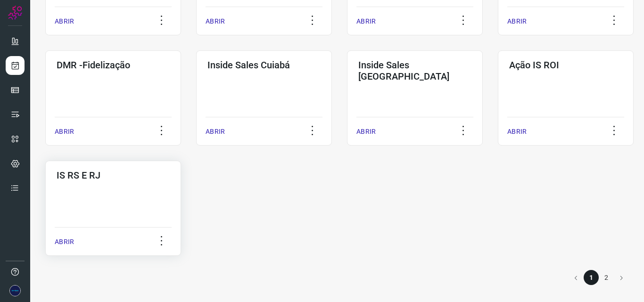 The image size is (644, 302). What do you see at coordinates (565, 65) in the screenshot?
I see `h3: Ação IS ROI` at bounding box center [565, 65].